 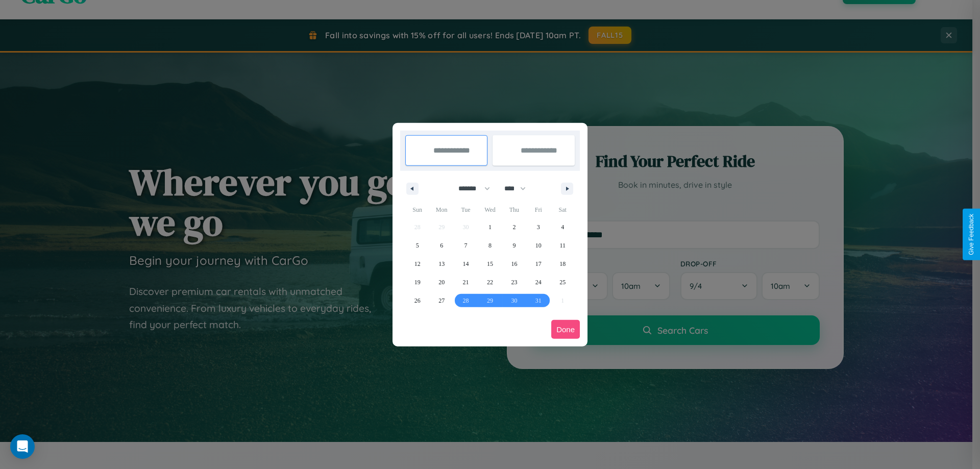 I want to click on button: 30, so click(x=514, y=301).